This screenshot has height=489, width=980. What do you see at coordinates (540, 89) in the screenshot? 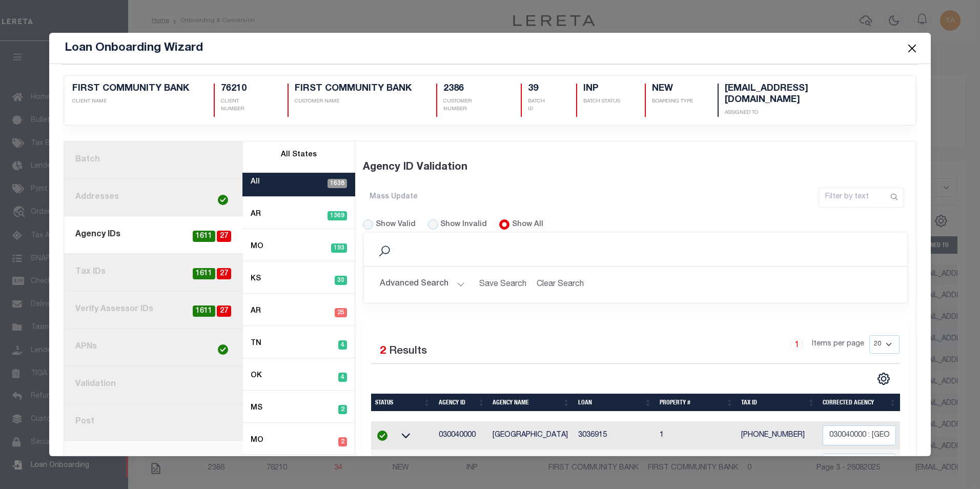
I see `h5: 39` at bounding box center [540, 89].